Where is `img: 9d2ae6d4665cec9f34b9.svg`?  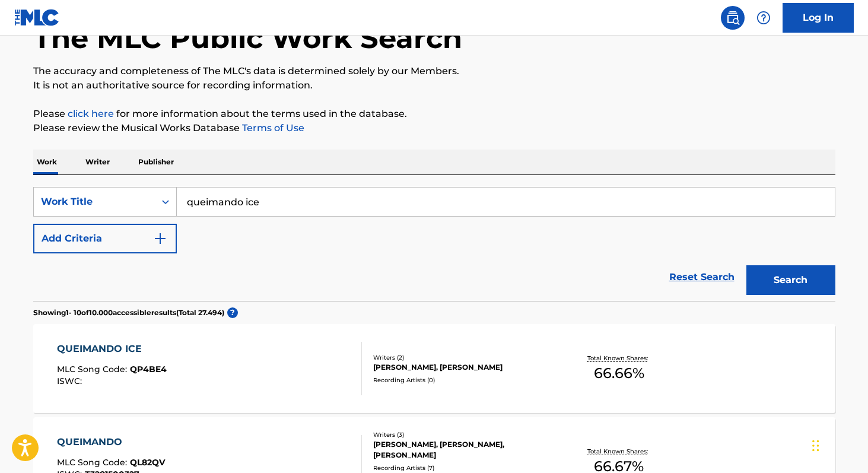
img: 9d2ae6d4665cec9f34b9.svg is located at coordinates (160, 239).